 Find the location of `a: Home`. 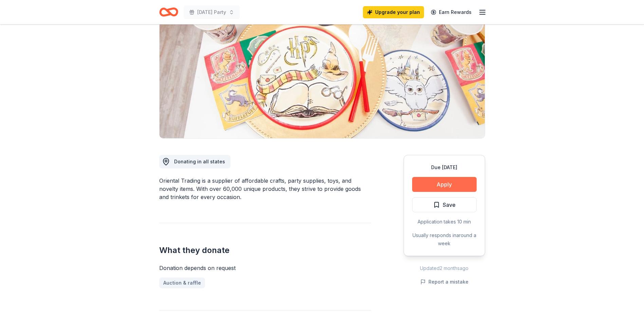

a: Home is located at coordinates (168, 12).